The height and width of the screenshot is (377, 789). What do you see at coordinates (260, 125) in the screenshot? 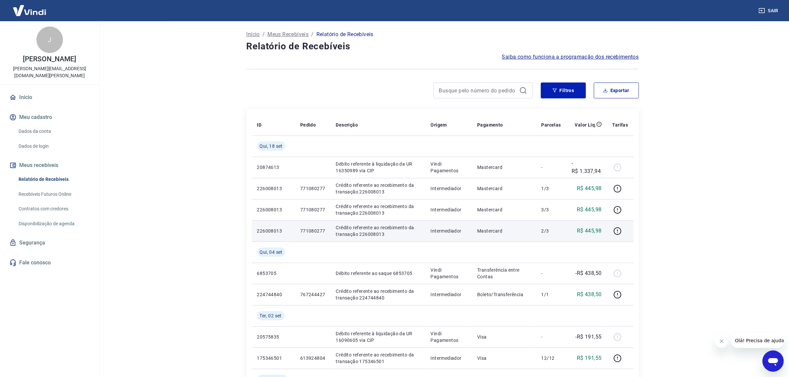
I see `p: ID` at bounding box center [260, 125].